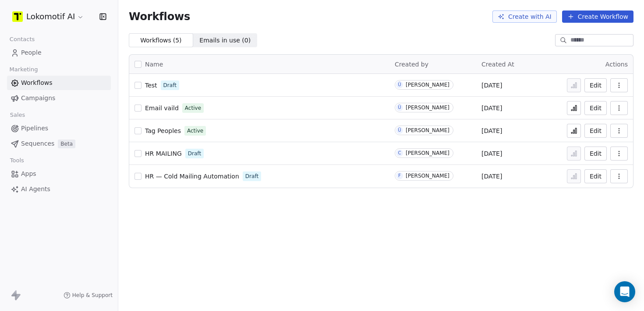 The width and height of the screenshot is (644, 311). I want to click on button: Lokomotif AI, so click(48, 16).